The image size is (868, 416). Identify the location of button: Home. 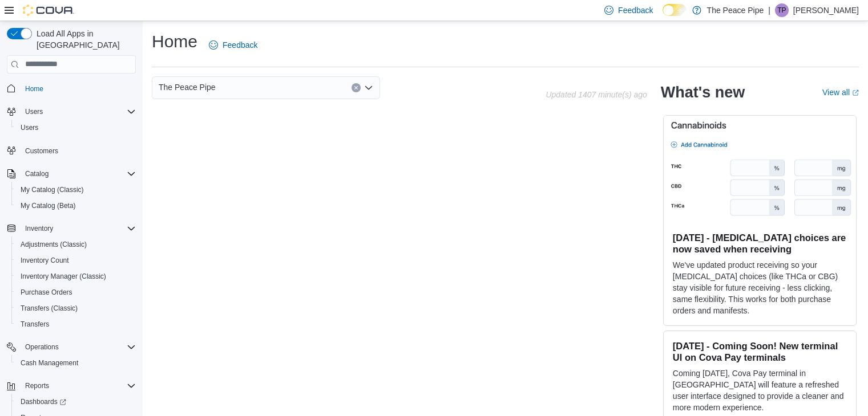
(71, 88).